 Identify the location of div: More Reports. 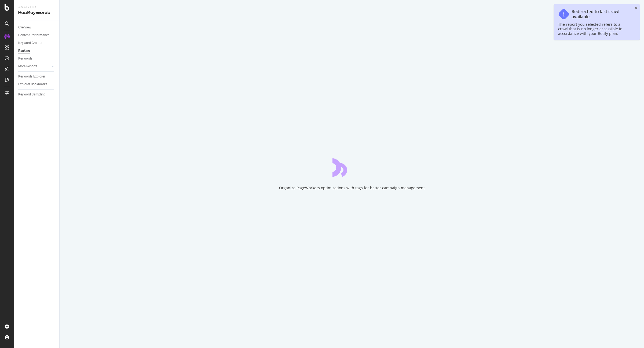
(28, 66).